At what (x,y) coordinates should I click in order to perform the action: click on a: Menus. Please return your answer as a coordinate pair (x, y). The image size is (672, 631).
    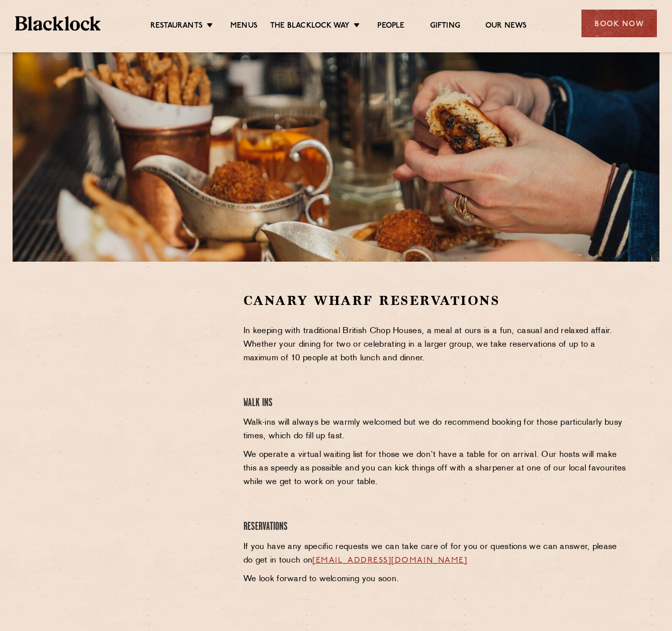
    Looking at the image, I should click on (244, 26).